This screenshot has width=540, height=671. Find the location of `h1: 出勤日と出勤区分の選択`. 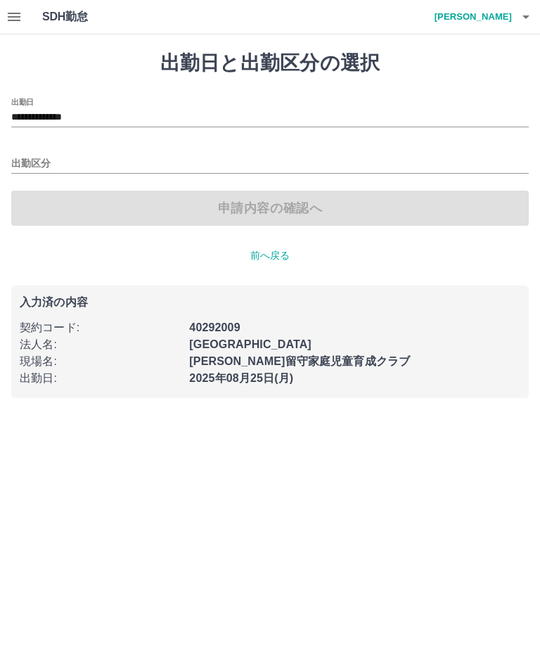

h1: 出勤日と出勤区分の選択 is located at coordinates (270, 63).